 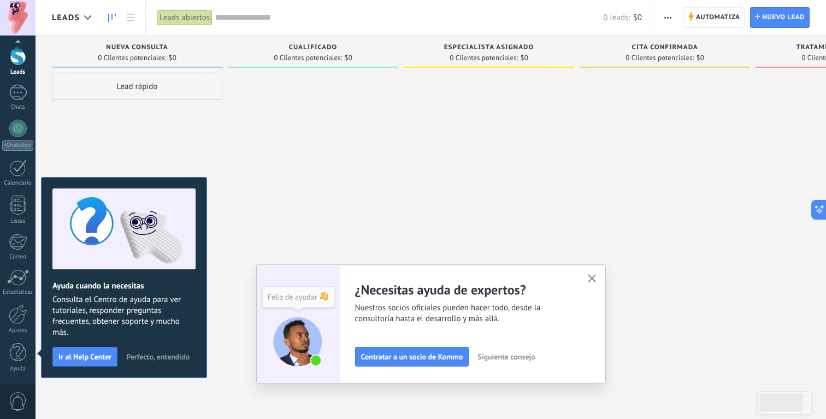 I want to click on button: Perfecto, entendido, so click(x=158, y=357).